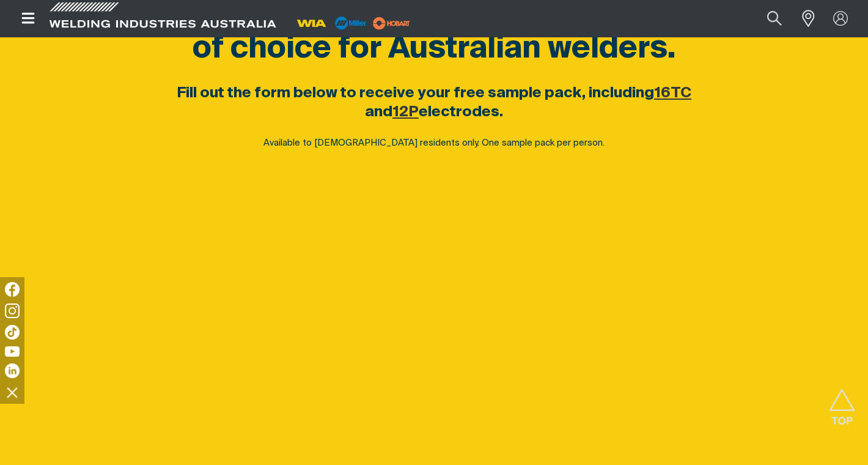  Describe the element at coordinates (391, 23) in the screenshot. I see `img: miller` at that location.